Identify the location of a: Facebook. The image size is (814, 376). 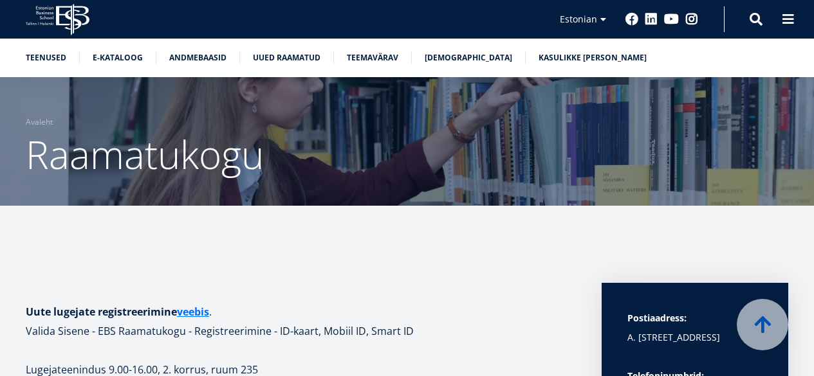
(632, 19).